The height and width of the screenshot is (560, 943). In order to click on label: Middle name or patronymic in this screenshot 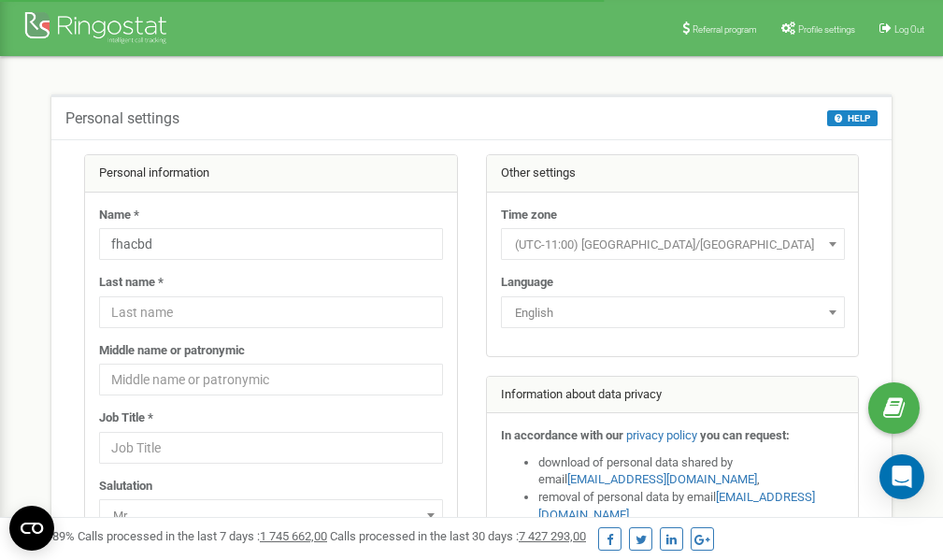, I will do `click(172, 350)`.